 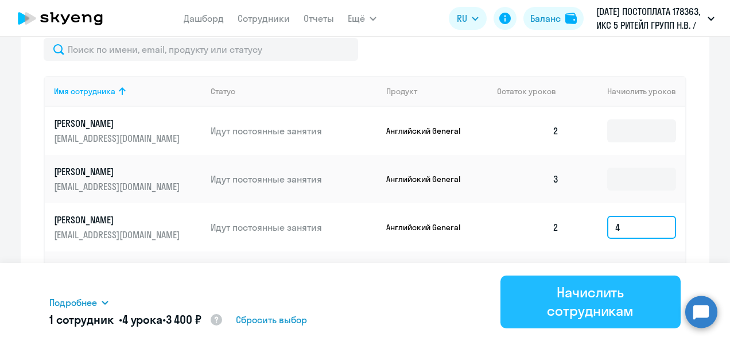 I want to click on th: Начислить уроков, so click(x=627, y=91).